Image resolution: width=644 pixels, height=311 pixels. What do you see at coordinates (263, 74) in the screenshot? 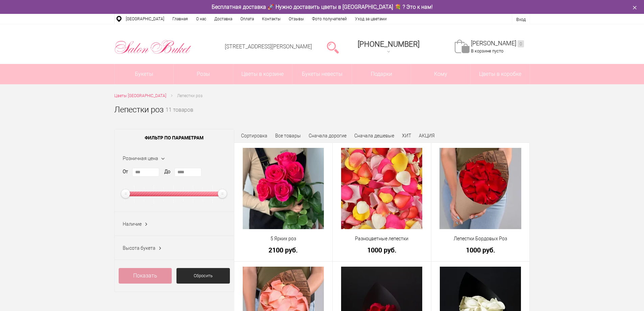
I see `a: Цветы в корзине` at bounding box center [263, 74].